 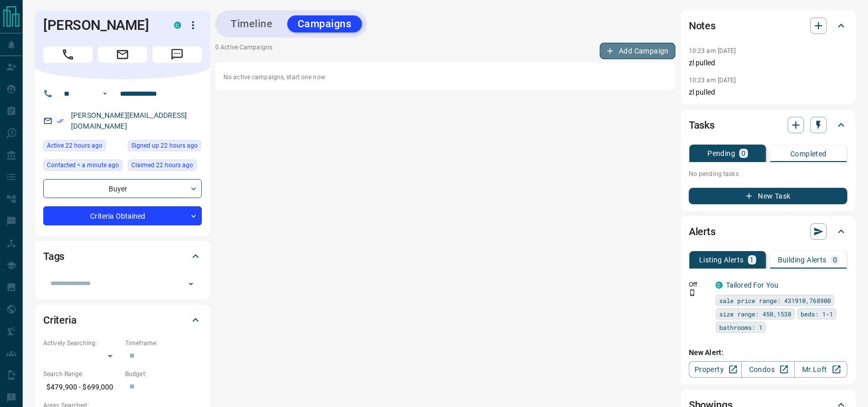 I want to click on p: Building Alerts, so click(x=802, y=260).